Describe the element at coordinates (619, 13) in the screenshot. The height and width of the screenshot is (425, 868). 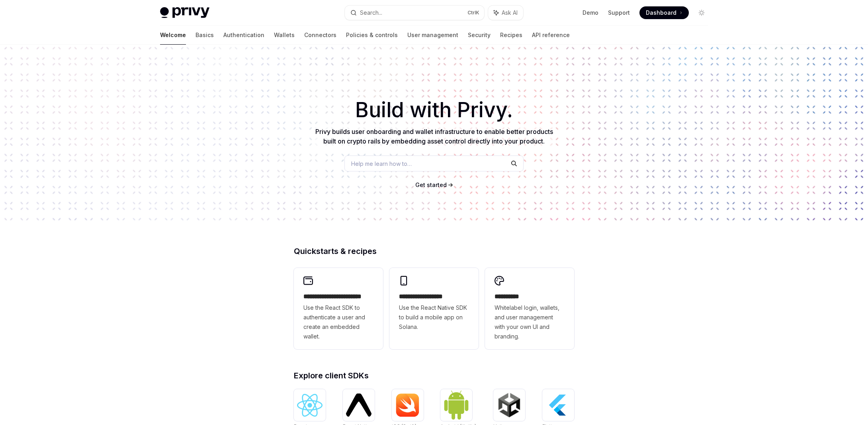
I see `a: Support` at that location.